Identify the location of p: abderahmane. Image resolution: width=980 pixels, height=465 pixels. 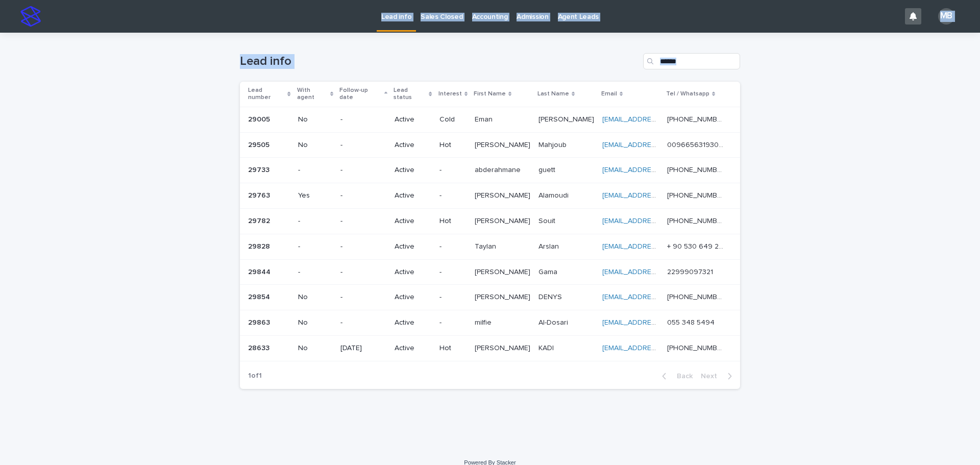
(499, 169).